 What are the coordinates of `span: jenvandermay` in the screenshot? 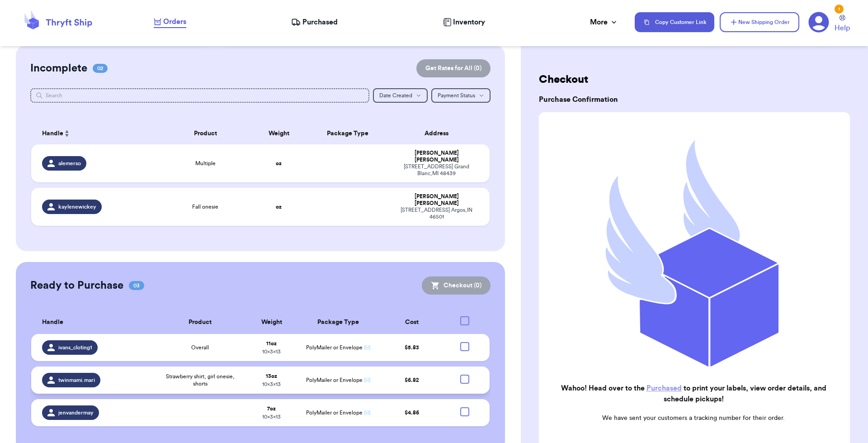 It's located at (76, 412).